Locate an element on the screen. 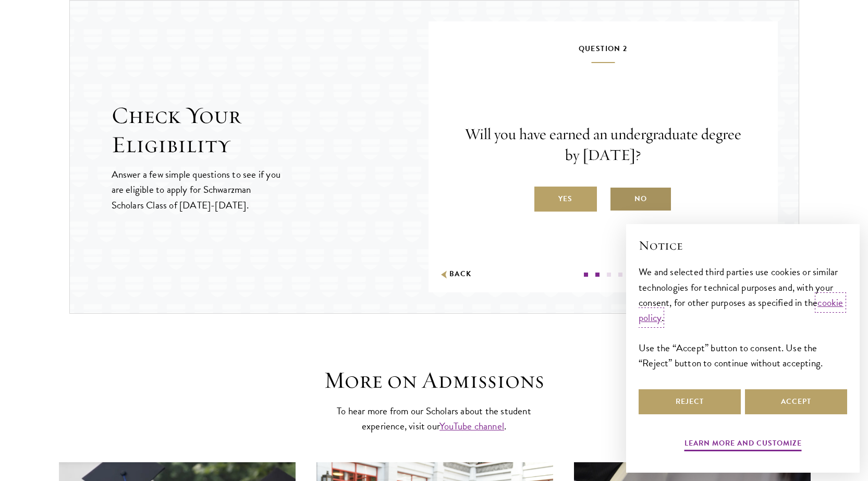 The height and width of the screenshot is (481, 868). h2: Check Your Eligibility is located at coordinates (270, 130).